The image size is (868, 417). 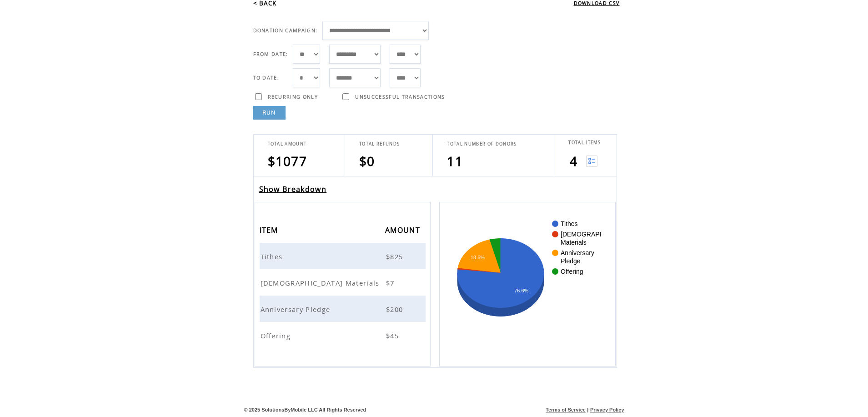 I want to click on text: Tithes, so click(x=570, y=224).